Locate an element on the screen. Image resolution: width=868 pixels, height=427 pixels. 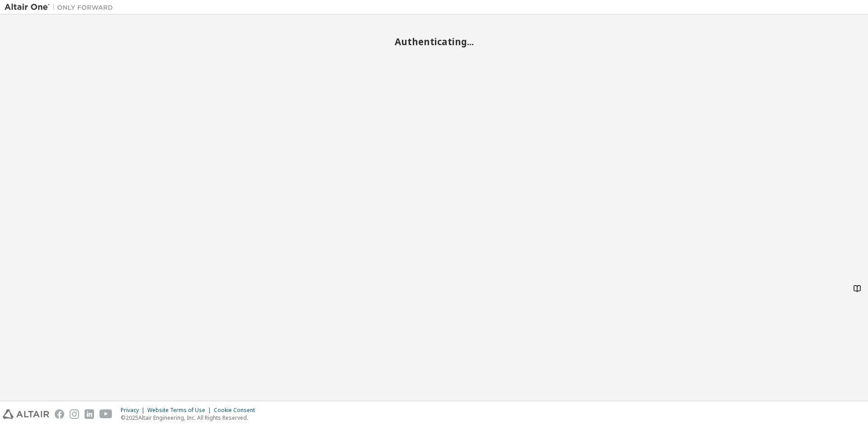
img: instagram.svg is located at coordinates (74, 414).